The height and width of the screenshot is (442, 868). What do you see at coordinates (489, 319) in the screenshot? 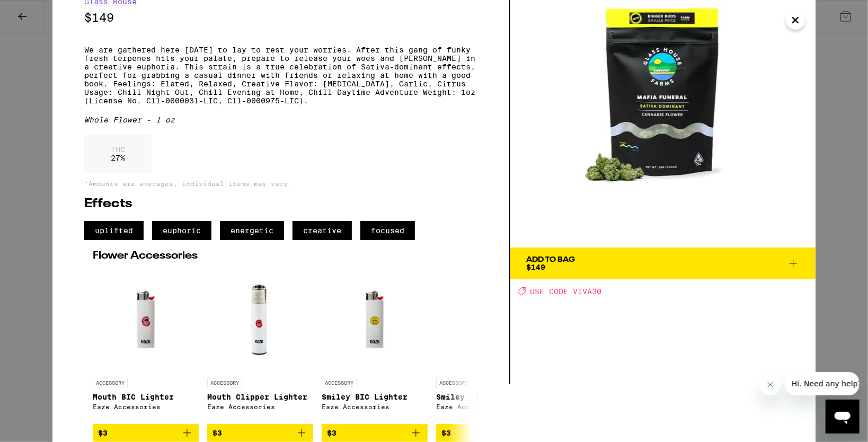
I see `img: Eaze Accessories - Smiley Clipper Lighter` at bounding box center [489, 319].